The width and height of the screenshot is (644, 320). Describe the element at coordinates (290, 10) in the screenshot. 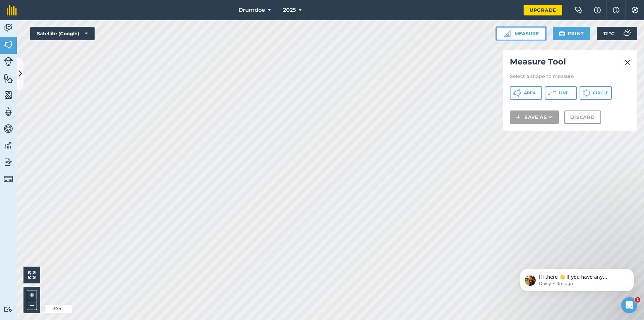

I see `span: 2025` at that location.